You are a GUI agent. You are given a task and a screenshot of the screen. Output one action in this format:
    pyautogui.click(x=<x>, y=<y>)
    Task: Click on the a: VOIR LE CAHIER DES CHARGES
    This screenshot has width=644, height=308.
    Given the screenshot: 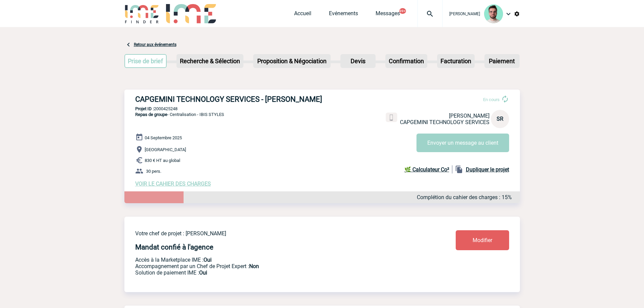 What is the action you would take?
    pyautogui.click(x=173, y=184)
    